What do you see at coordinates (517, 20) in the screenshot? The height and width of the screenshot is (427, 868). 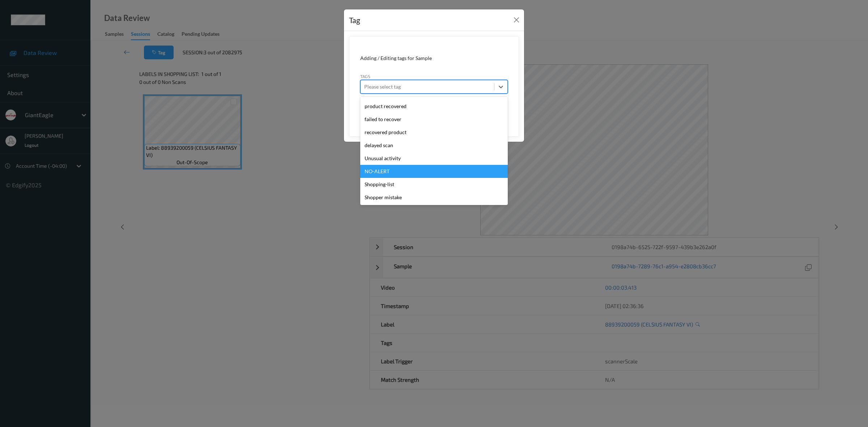 I see `button: Close` at bounding box center [517, 20].